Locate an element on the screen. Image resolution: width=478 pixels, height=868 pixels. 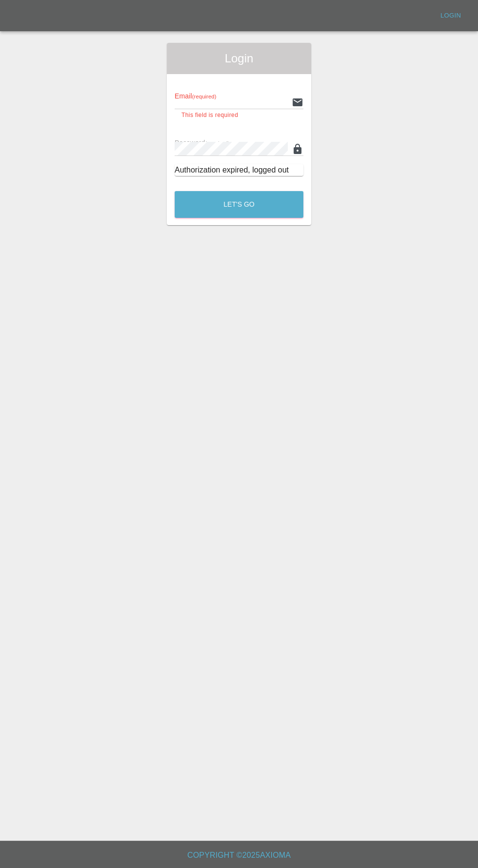
a: Login is located at coordinates (451, 16).